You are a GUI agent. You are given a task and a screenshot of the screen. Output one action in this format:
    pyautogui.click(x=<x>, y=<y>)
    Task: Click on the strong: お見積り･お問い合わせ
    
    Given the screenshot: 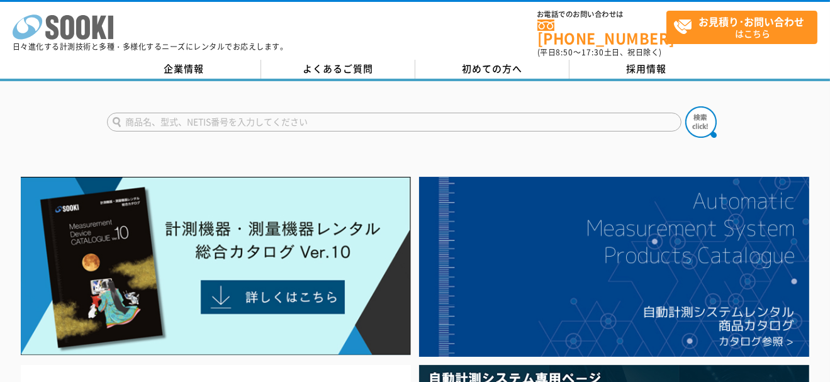 What is the action you would take?
    pyautogui.click(x=752, y=21)
    